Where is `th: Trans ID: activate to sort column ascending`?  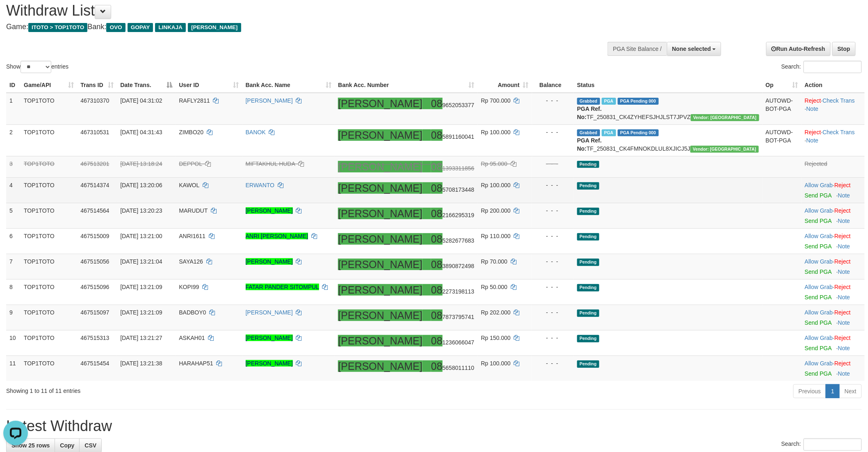 th: Trans ID: activate to sort column ascending is located at coordinates (97, 85).